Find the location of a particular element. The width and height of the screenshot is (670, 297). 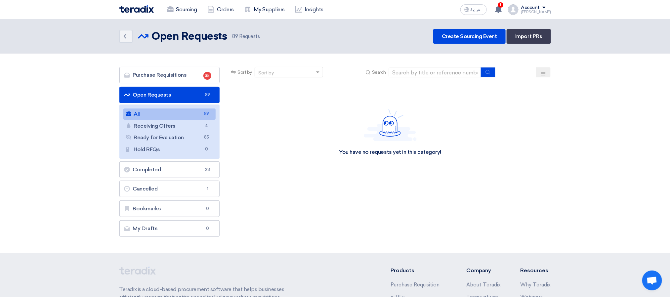

span: 4 is located at coordinates (206, 126).